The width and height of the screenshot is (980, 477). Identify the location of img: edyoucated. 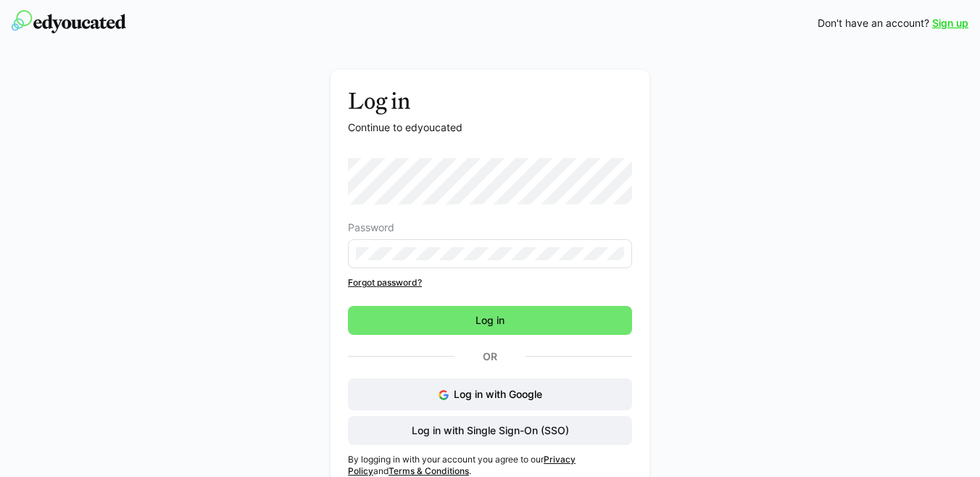
(69, 22).